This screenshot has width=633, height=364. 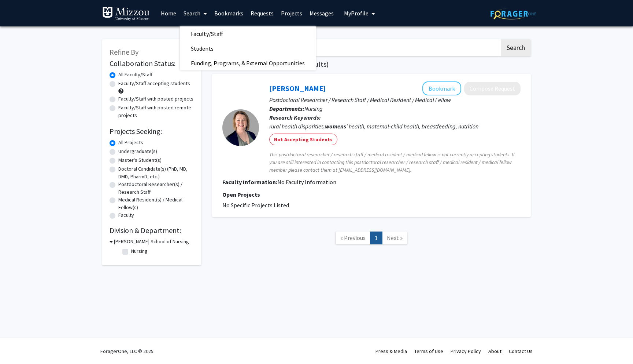 What do you see at coordinates (391, 351) in the screenshot?
I see `a: Press & Media` at bounding box center [391, 351].